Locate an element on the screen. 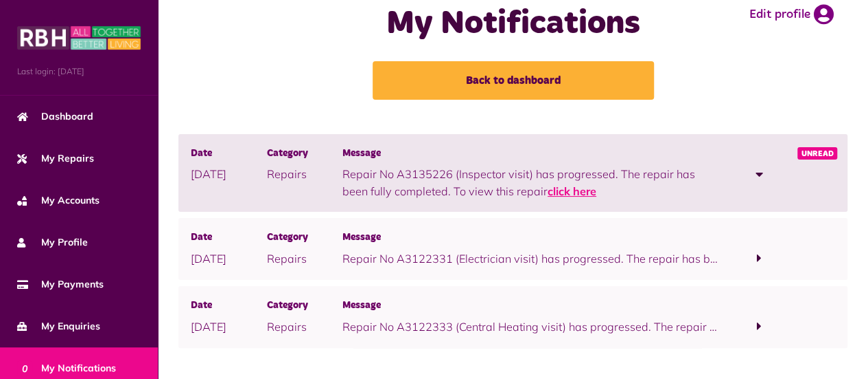 The image size is (868, 379). span: My Payments is located at coordinates (60, 284).